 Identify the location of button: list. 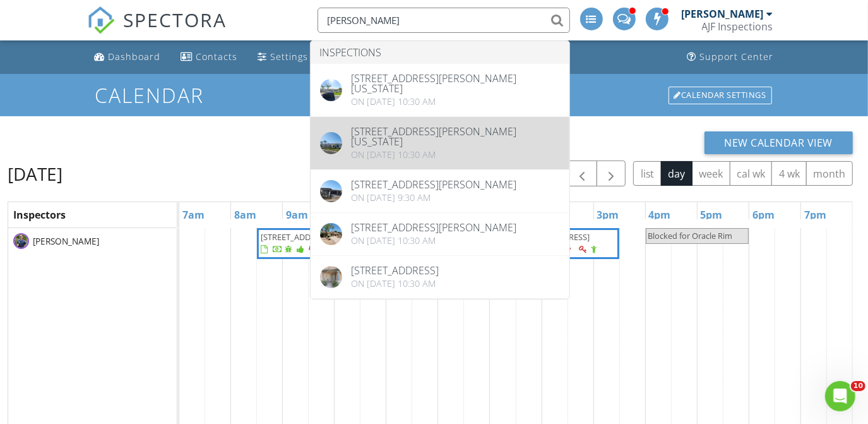
(647, 174).